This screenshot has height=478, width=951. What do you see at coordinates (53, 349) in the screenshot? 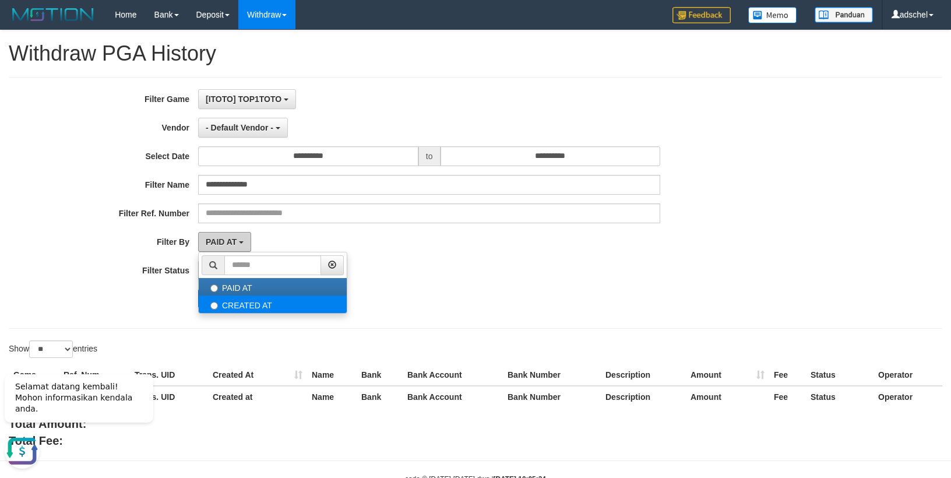
I see `label: Show entries` at bounding box center [53, 349].